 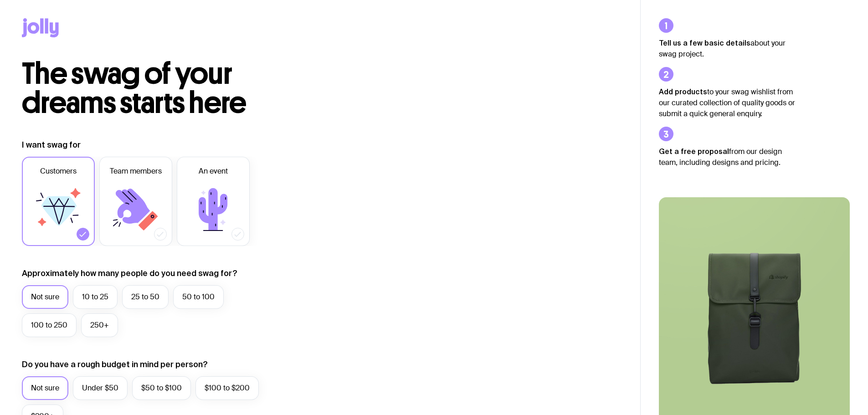 What do you see at coordinates (694, 151) in the screenshot?
I see `strong: Get a free proposal` at bounding box center [694, 151].